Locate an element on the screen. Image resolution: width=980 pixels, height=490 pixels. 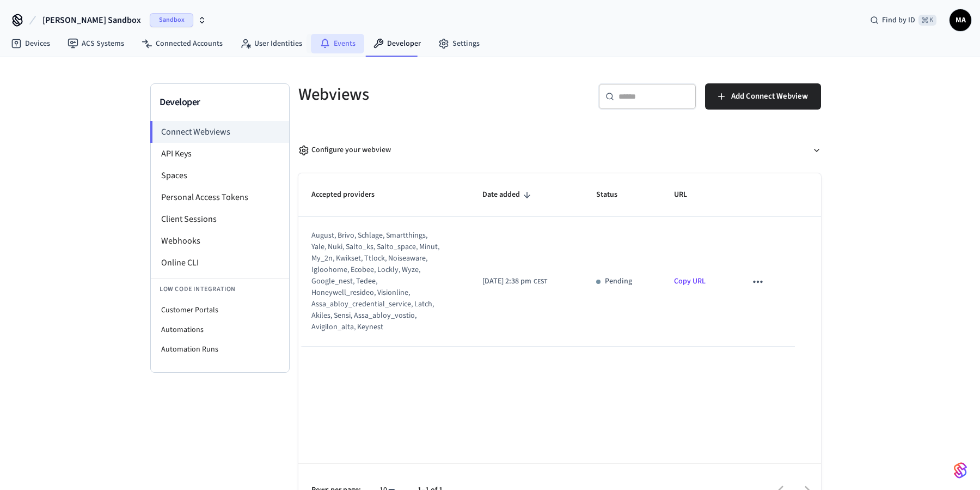
li: Low Code Integration is located at coordinates (220, 289).